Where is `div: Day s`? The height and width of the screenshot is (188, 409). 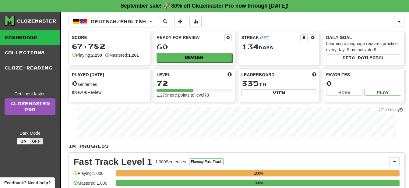 div: Day s is located at coordinates (279, 47).